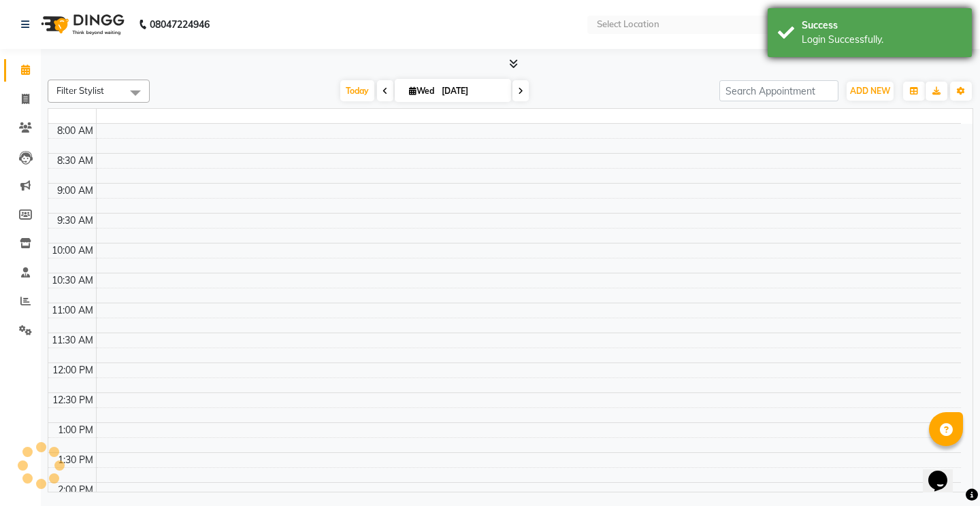  Describe the element at coordinates (72, 280) in the screenshot. I see `div: 10:30 AM` at that location.